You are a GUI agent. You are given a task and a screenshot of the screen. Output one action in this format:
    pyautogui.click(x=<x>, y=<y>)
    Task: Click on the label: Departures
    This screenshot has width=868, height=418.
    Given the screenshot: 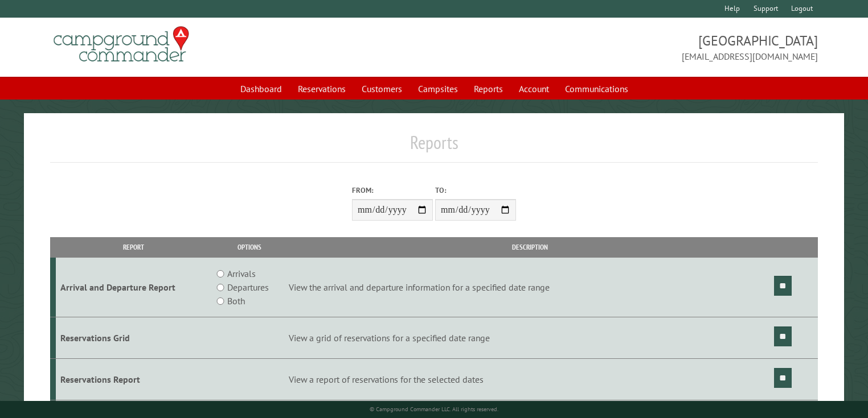 What is the action you would take?
    pyautogui.click(x=248, y=287)
    